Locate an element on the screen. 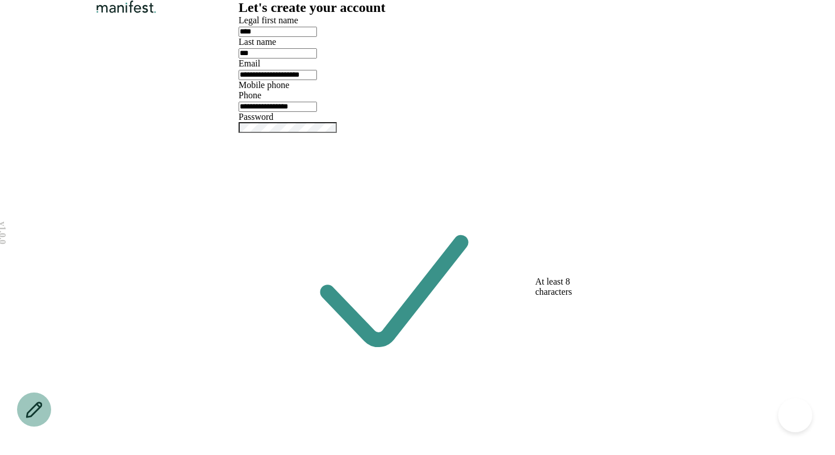 This screenshot has height=455, width=835. label: Email is located at coordinates (249, 63).